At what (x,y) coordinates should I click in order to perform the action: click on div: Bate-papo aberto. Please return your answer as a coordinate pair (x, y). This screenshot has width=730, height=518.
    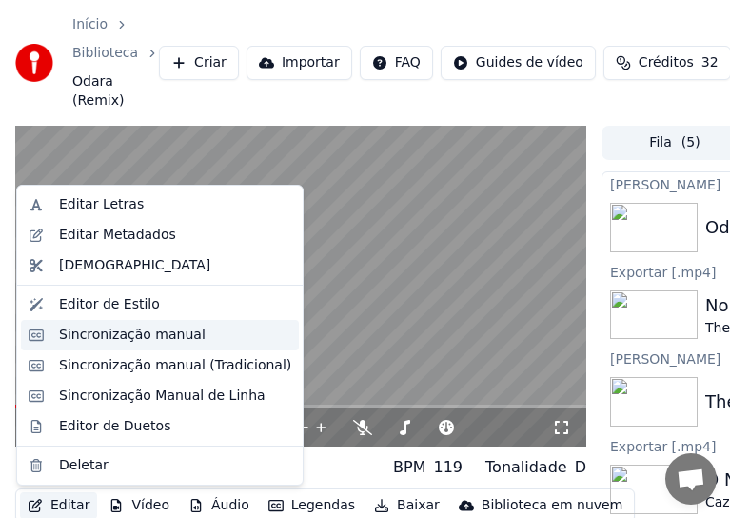
    Looking at the image, I should click on (691, 479).